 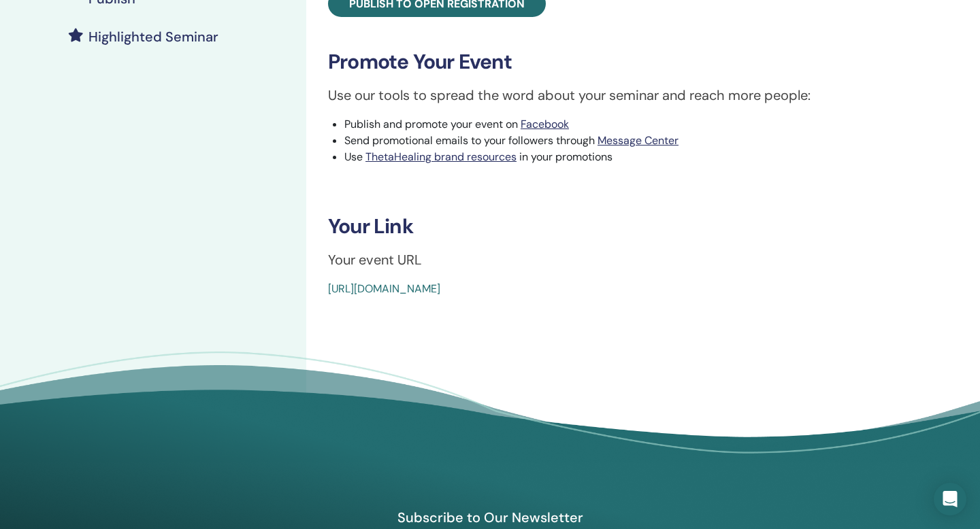 What do you see at coordinates (638, 140) in the screenshot?
I see `a: Message Center` at bounding box center [638, 140].